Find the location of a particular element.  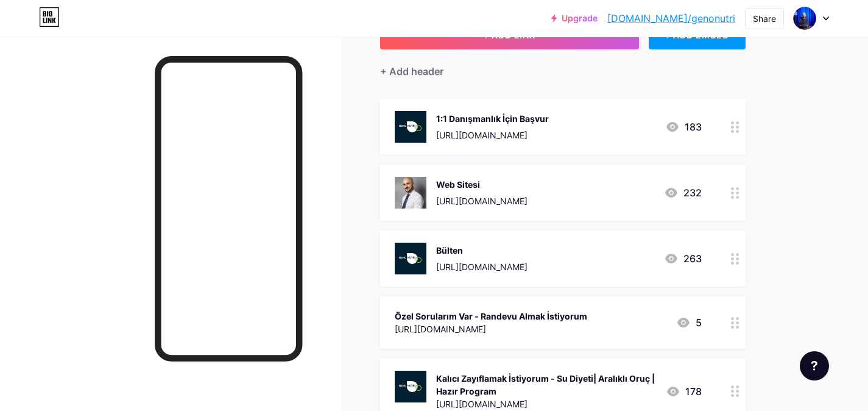

div: Web Sitesi is located at coordinates (482, 184).